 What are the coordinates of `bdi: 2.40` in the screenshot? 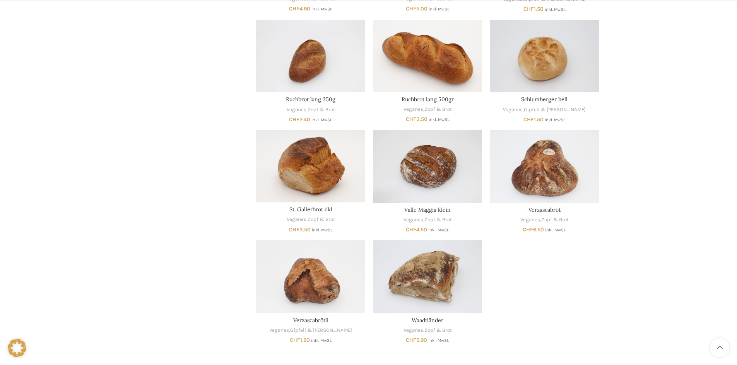 It's located at (299, 119).